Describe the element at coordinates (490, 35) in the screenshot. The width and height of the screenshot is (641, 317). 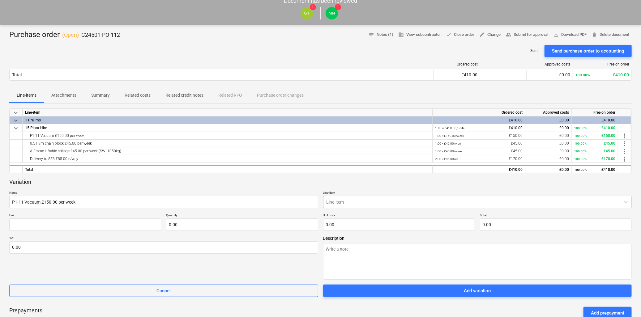
I see `button: Change` at that location.